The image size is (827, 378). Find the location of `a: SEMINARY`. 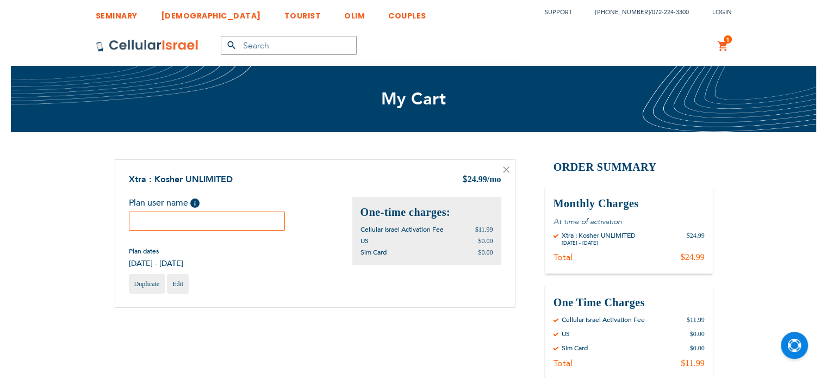

a: SEMINARY is located at coordinates (116, 13).